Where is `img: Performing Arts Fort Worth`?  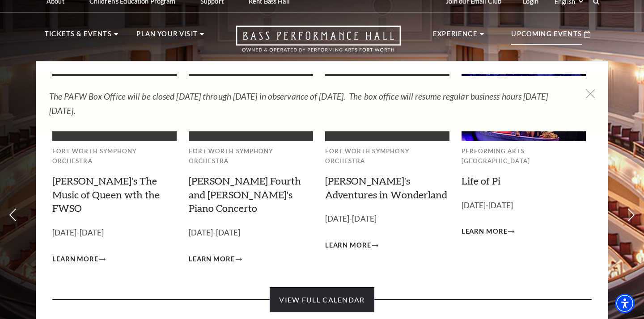
img: Performing Arts Fort Worth is located at coordinates (524, 107).